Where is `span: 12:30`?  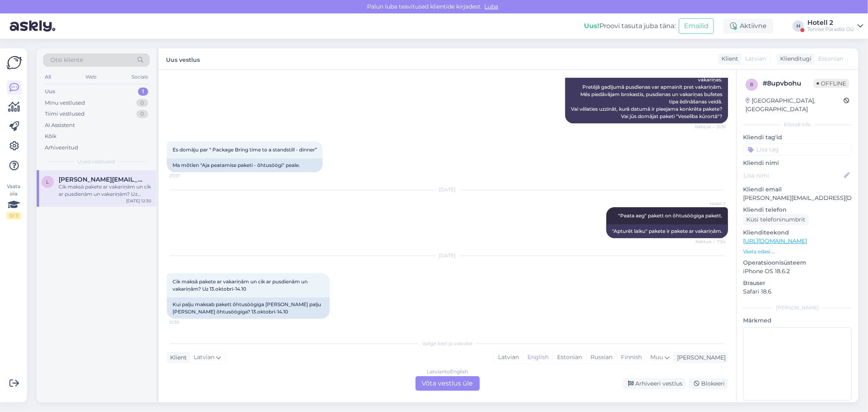
span: 12:30 is located at coordinates (184, 322).